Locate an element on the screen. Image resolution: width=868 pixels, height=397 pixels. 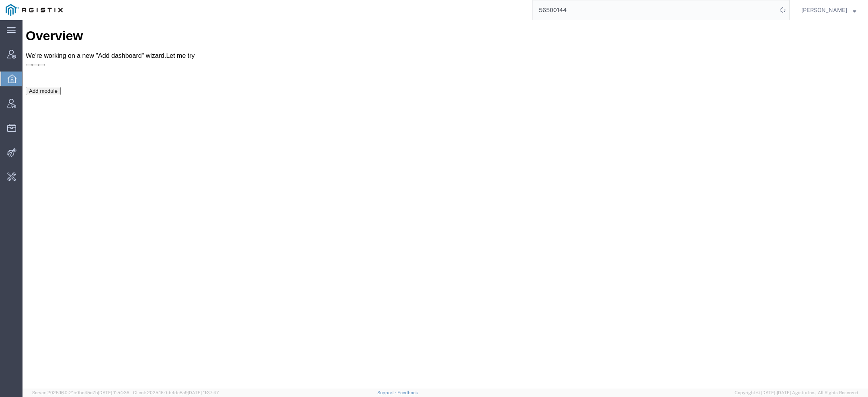
img: logo is located at coordinates (34, 10).